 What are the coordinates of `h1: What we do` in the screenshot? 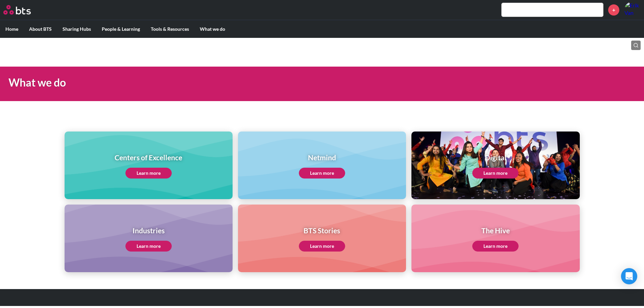 It's located at (228, 82).